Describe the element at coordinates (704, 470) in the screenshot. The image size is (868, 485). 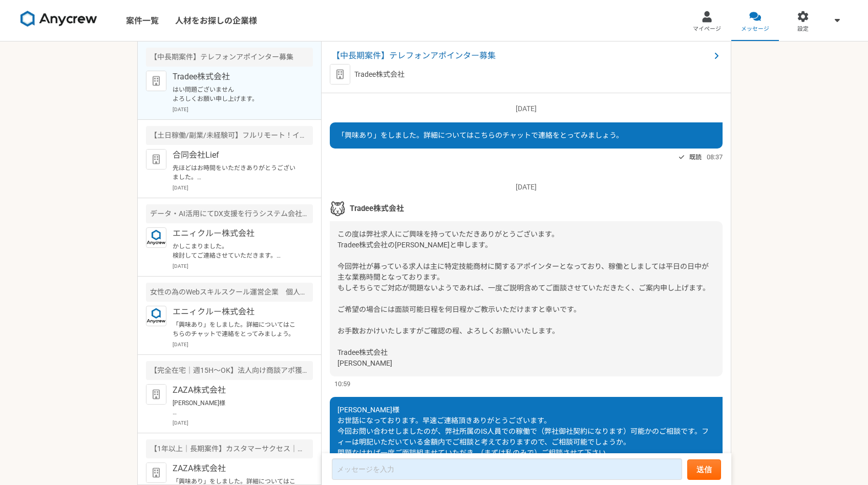
I see `button: 送信` at that location.